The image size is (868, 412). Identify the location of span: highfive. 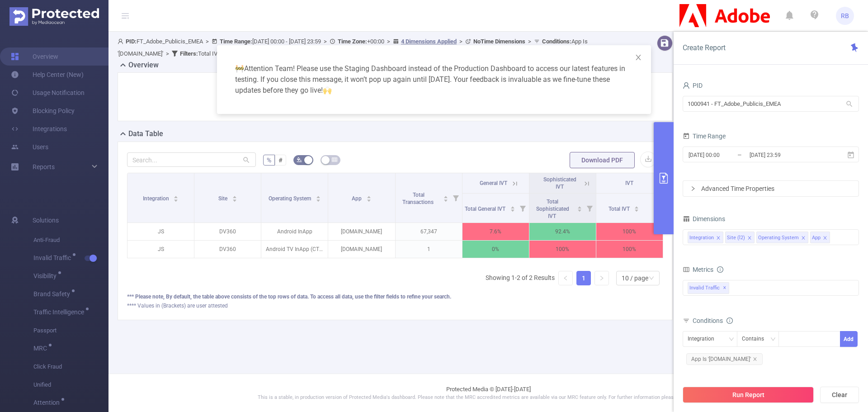
(327, 90).